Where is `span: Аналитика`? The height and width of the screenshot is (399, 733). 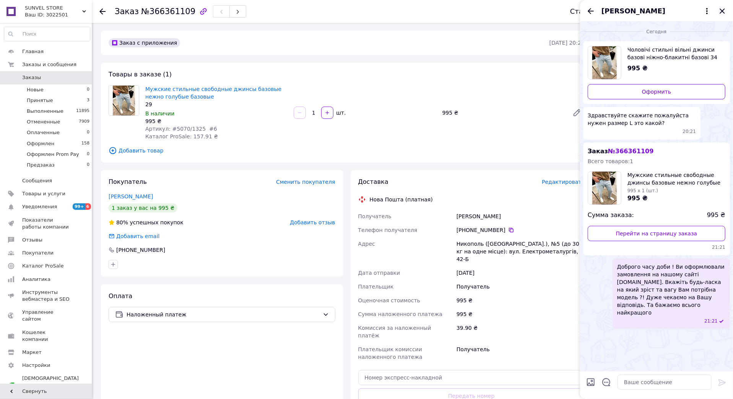 span: Аналитика is located at coordinates (36, 279).